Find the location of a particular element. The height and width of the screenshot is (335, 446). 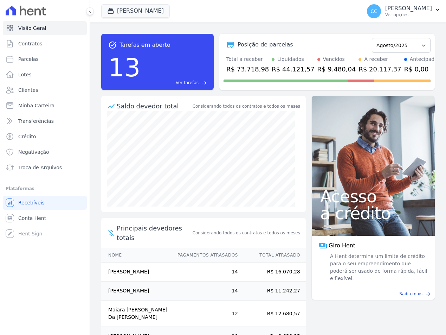

a: Ver tarefas east is located at coordinates (175, 83).